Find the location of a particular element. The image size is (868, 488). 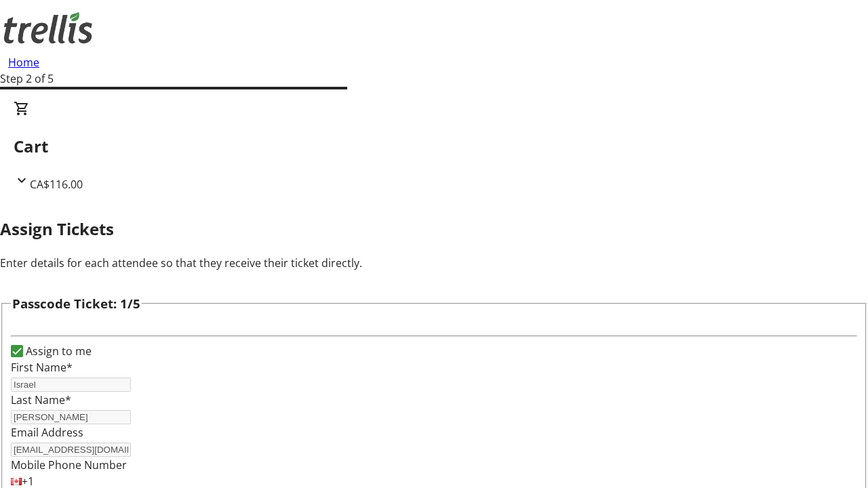

h2: Cart is located at coordinates (434, 146).